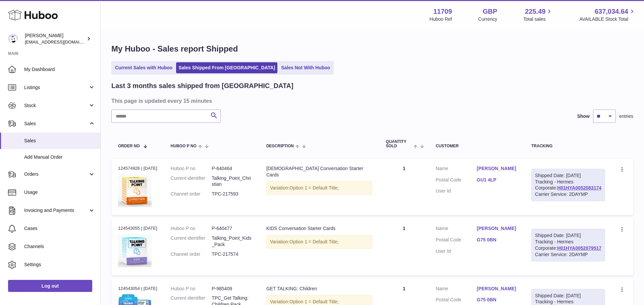  I want to click on a: H01HYA0052083174, so click(579, 188).